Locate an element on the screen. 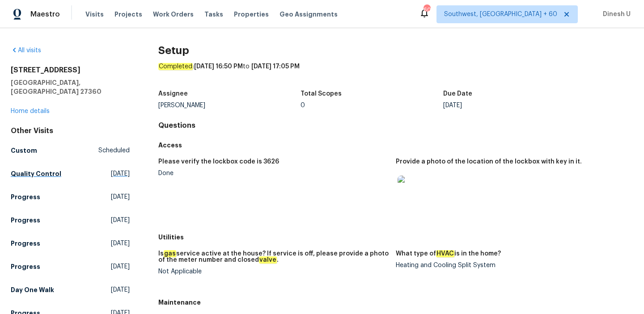 Image resolution: width=644 pixels, height=314 pixels. div: Done is located at coordinates (273, 173).